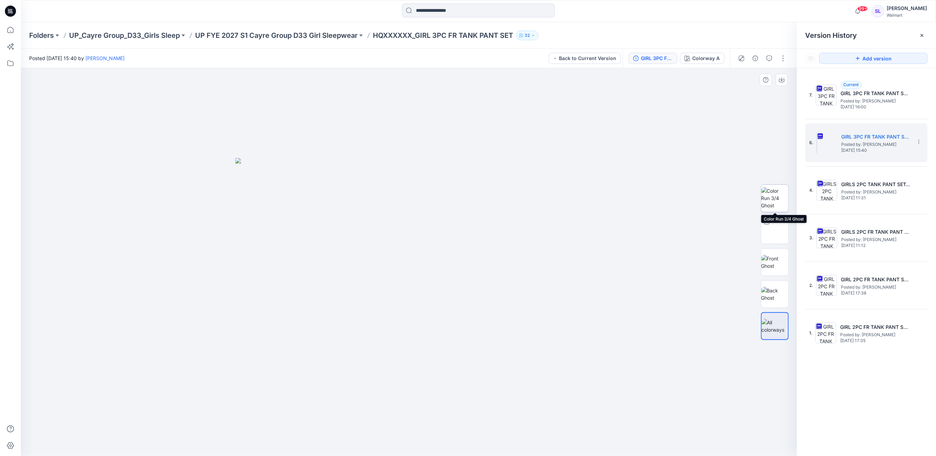 This screenshot has width=936, height=456. I want to click on a: UP_Cayre Group_D33_Girls Sleep, so click(124, 35).